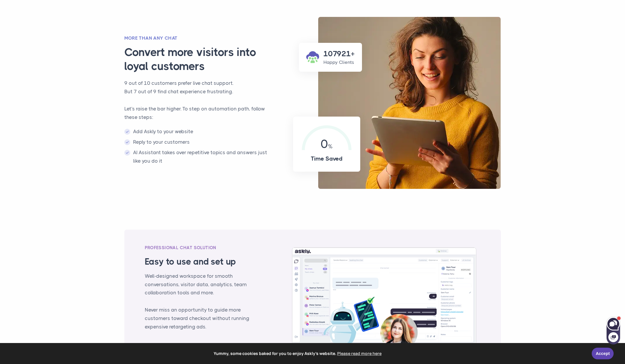  I want to click on h3: 107921+, so click(339, 54).